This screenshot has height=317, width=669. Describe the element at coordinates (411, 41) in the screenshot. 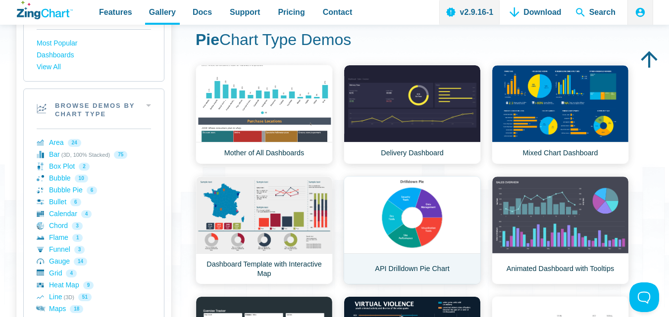

I see `h1: Chart Type Demos` at that location.